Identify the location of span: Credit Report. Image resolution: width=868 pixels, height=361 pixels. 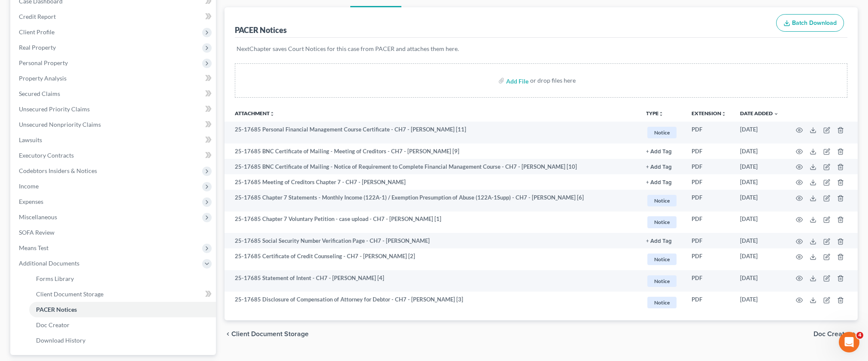
(37, 16).